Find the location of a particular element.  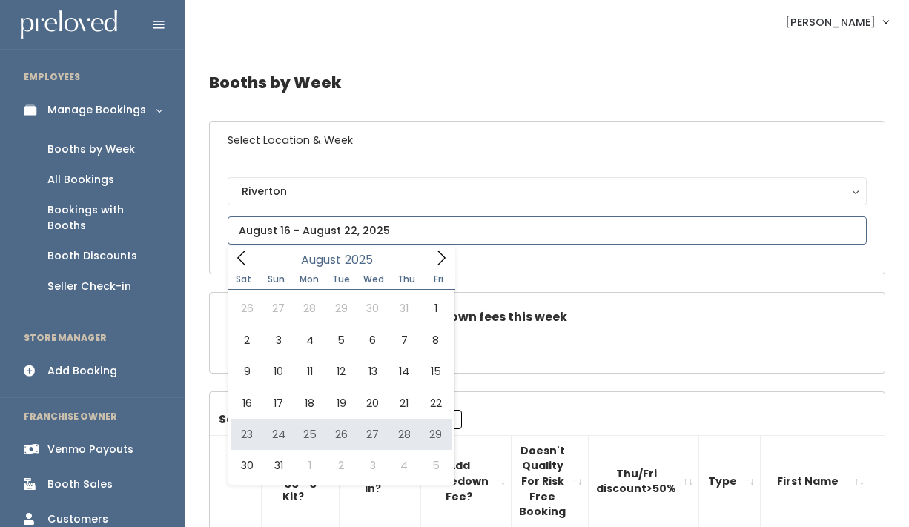

div: Riverton is located at coordinates (547, 191).